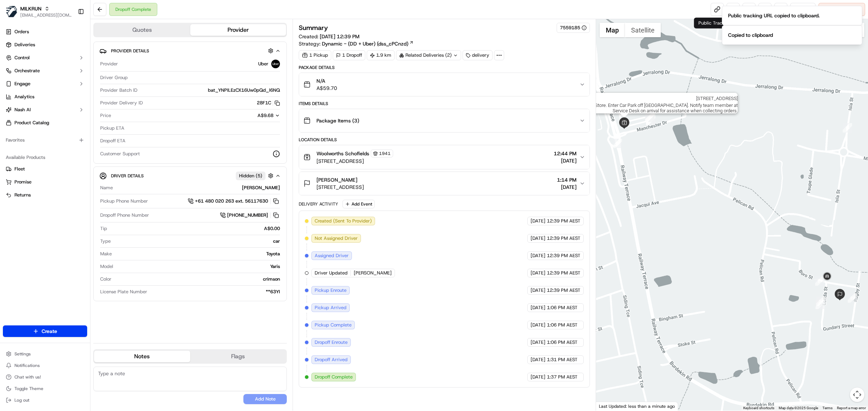 The image size is (868, 411). What do you see at coordinates (124, 292) in the screenshot?
I see `span: License Plate Number` at bounding box center [124, 292].